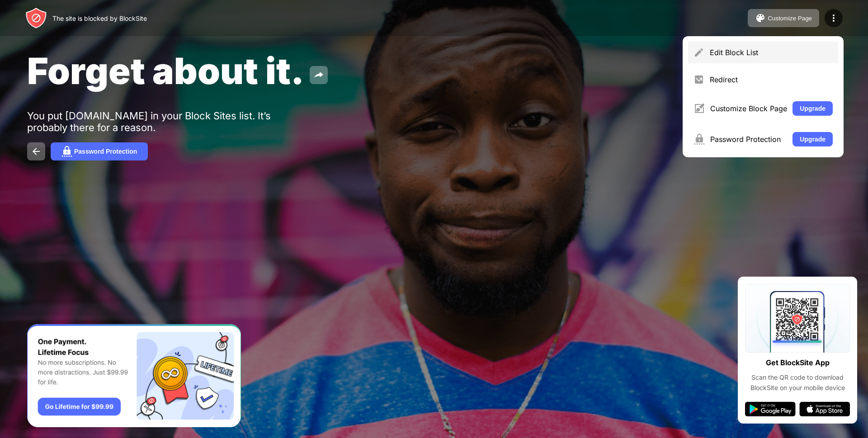 This screenshot has height=438, width=868. Describe the element at coordinates (760, 18) in the screenshot. I see `img: pallet.svg` at that location.